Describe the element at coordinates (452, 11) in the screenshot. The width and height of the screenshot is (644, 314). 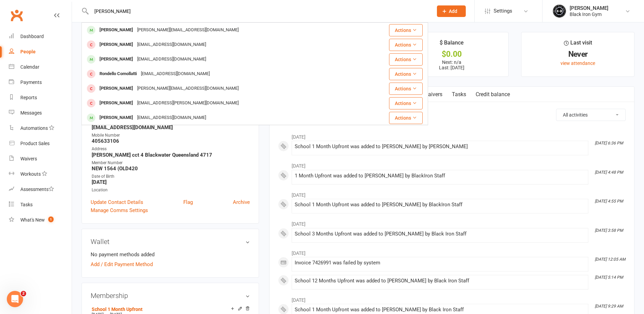
I see `button: Add` at that location.